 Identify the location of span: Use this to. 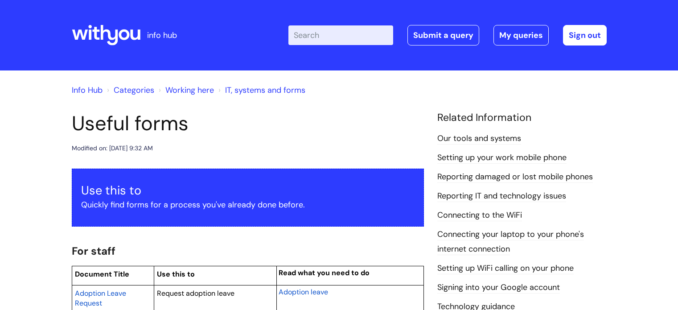
(176, 274).